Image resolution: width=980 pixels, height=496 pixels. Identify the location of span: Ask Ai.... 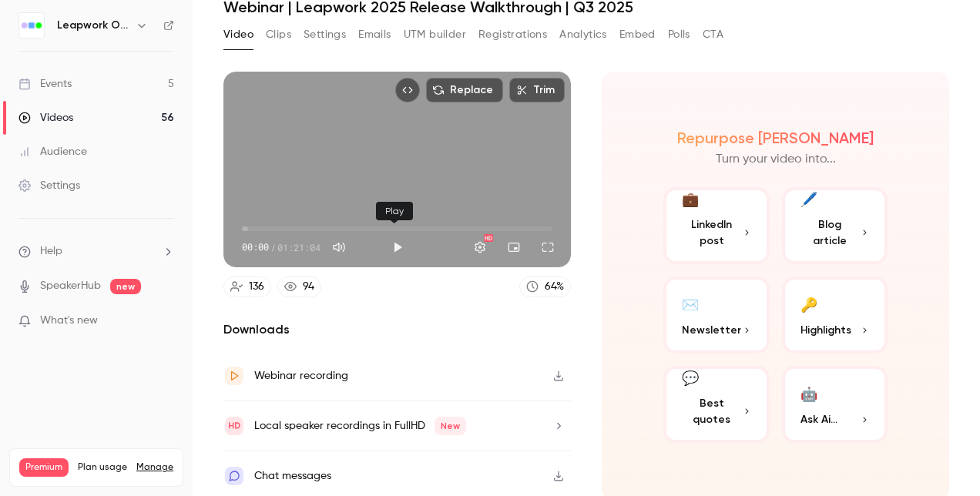
(819, 419).